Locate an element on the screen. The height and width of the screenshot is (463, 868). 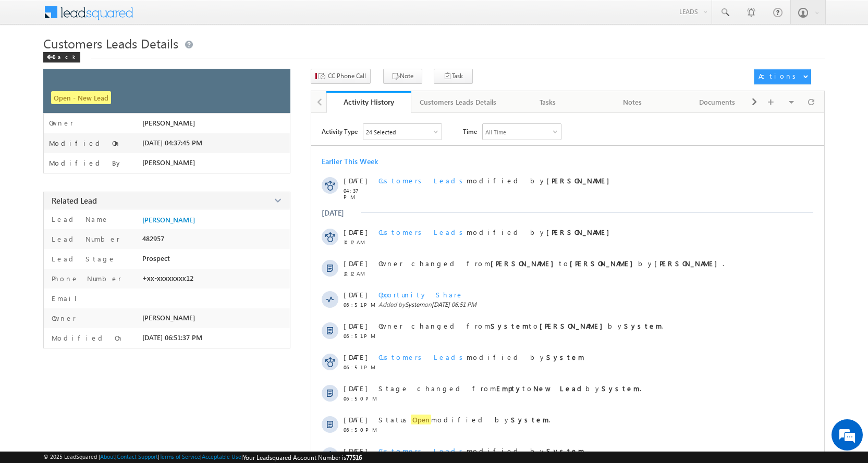
span: Opportunity Share is located at coordinates (420, 295).